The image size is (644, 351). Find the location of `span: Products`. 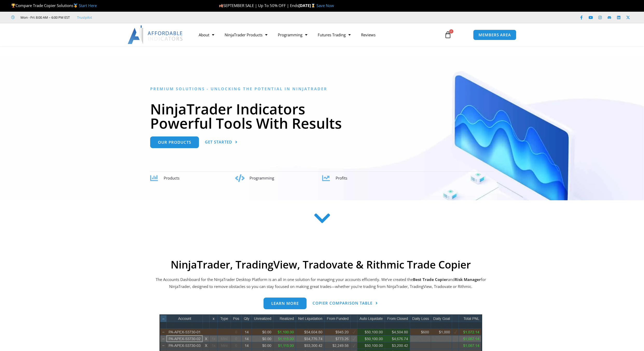

span: Products is located at coordinates (171, 178).